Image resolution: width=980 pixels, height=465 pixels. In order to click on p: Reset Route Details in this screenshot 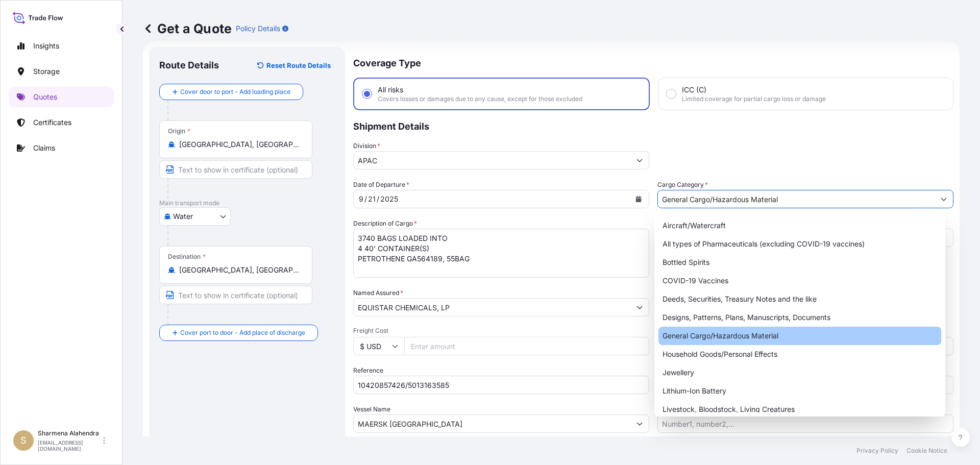, I will do `click(298, 65)`.